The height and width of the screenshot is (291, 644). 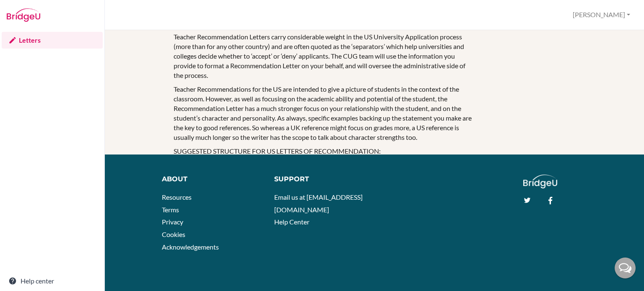 What do you see at coordinates (52, 281) in the screenshot?
I see `a: Help center` at bounding box center [52, 281].